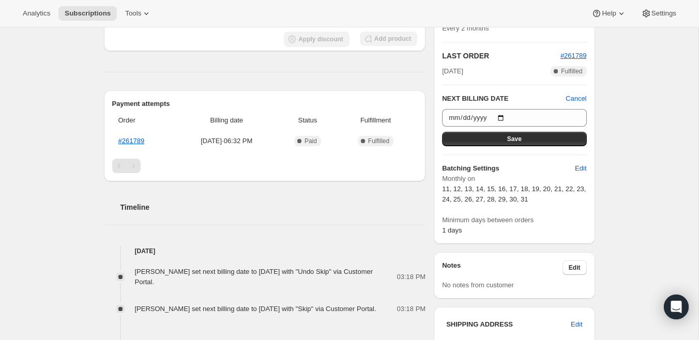  What do you see at coordinates (609, 13) in the screenshot?
I see `button: Help` at bounding box center [609, 13].